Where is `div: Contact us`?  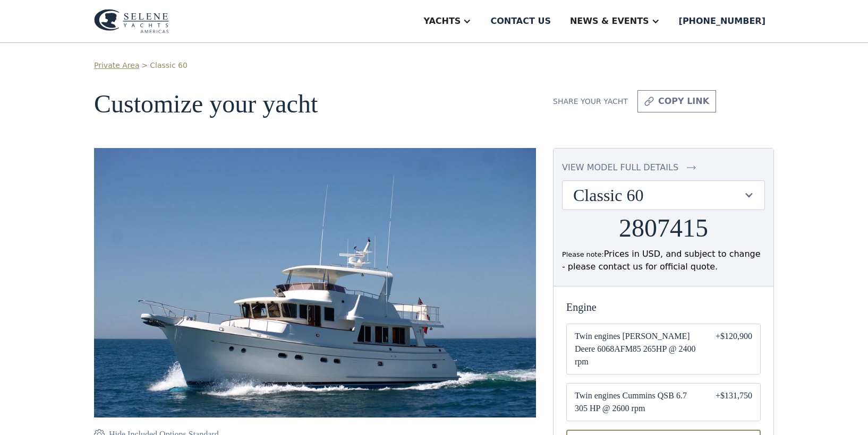
div: Contact us is located at coordinates (521, 21).